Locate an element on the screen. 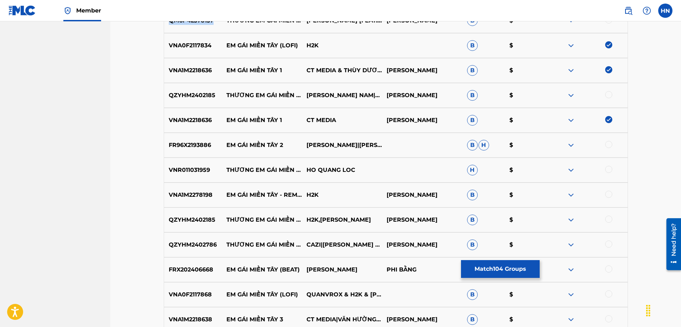 Image resolution: width=681 pixels, height=327 pixels. a: Public Search is located at coordinates (629, 11).